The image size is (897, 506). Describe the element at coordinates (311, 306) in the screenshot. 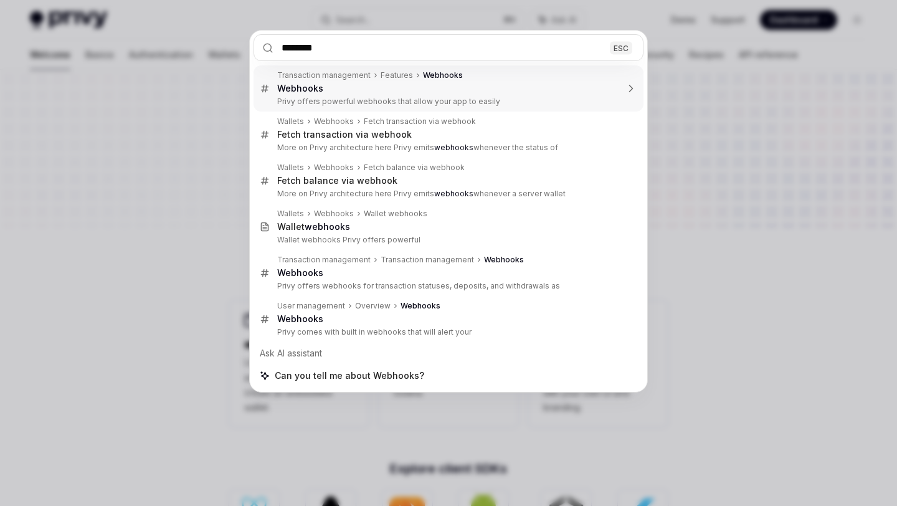

I see `div: User management` at that location.